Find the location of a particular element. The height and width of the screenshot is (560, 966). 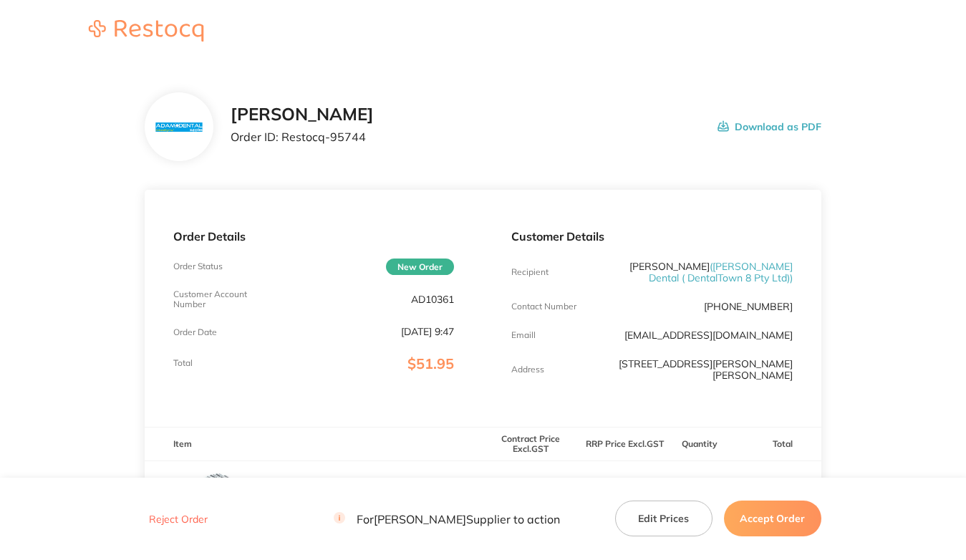

p: Order Status is located at coordinates (197, 267).